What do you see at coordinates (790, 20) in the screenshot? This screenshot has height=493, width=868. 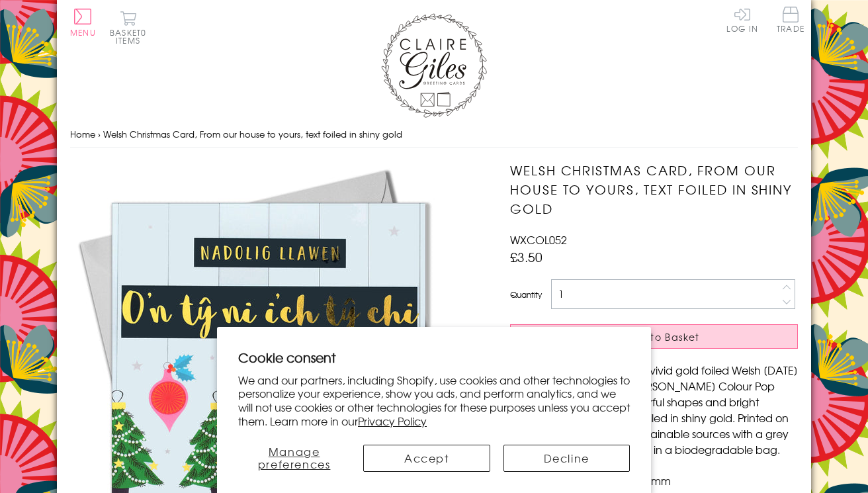 I see `a: Trade` at bounding box center [790, 20].